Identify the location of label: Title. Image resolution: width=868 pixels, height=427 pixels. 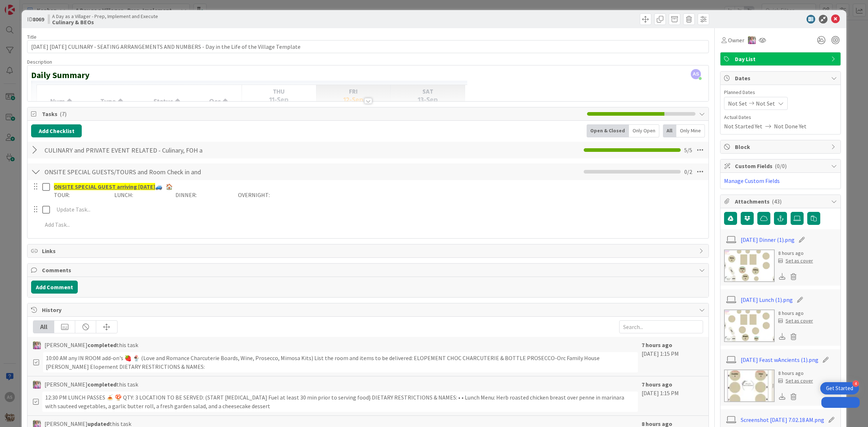
(32, 37).